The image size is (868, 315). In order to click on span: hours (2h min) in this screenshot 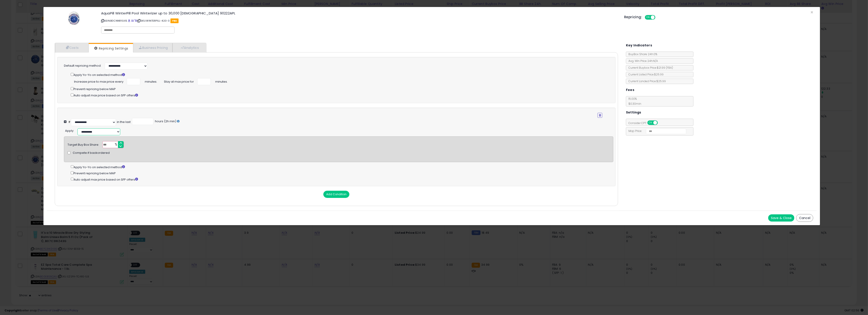, I will do `click(166, 122)`.